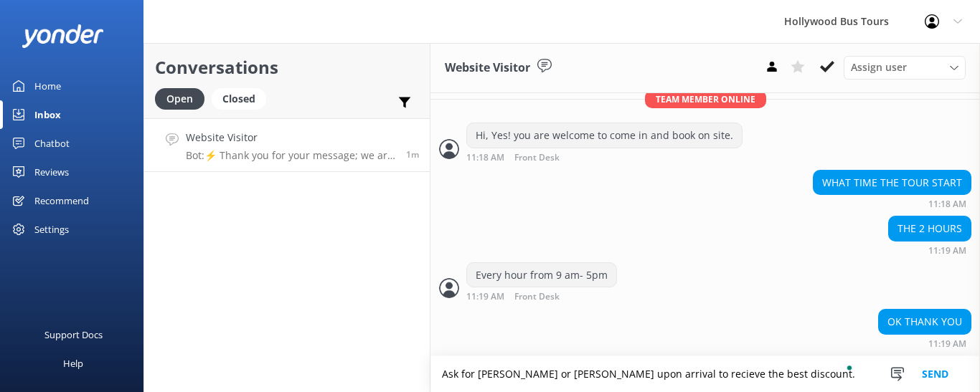  What do you see at coordinates (48, 86) in the screenshot?
I see `div: Home` at bounding box center [48, 86].